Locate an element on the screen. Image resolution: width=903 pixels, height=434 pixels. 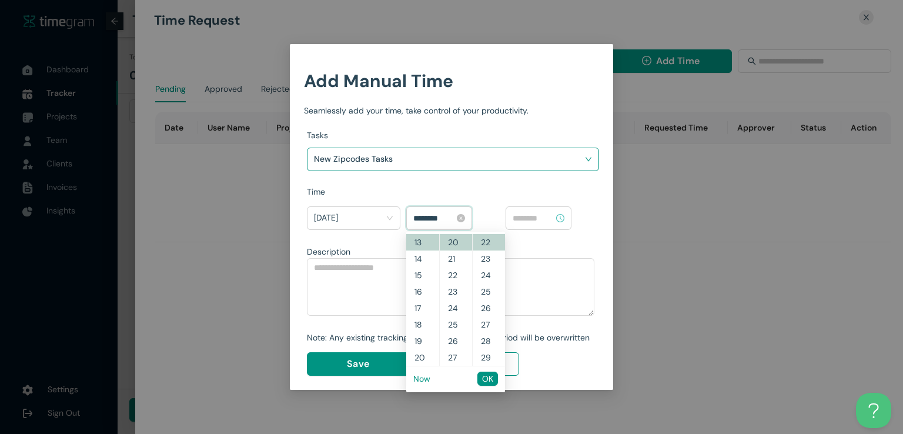
div: 21 is located at coordinates (456, 259).